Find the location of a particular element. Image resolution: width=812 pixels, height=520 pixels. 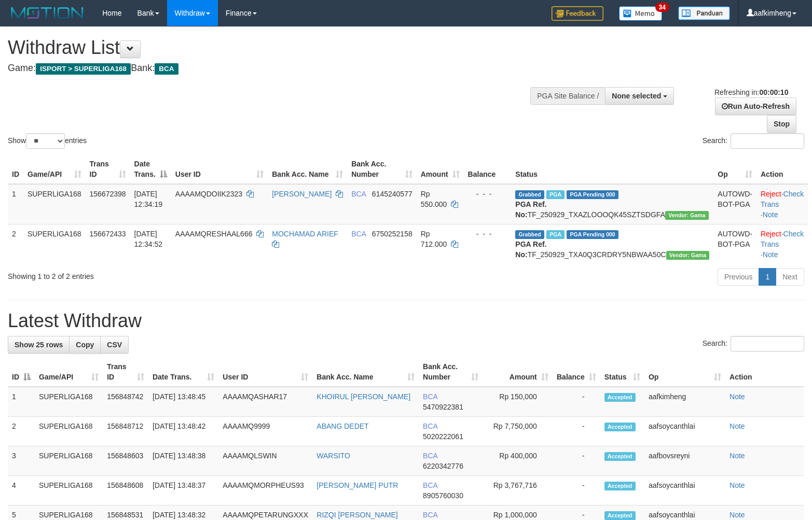

a: Copy is located at coordinates (84, 345).